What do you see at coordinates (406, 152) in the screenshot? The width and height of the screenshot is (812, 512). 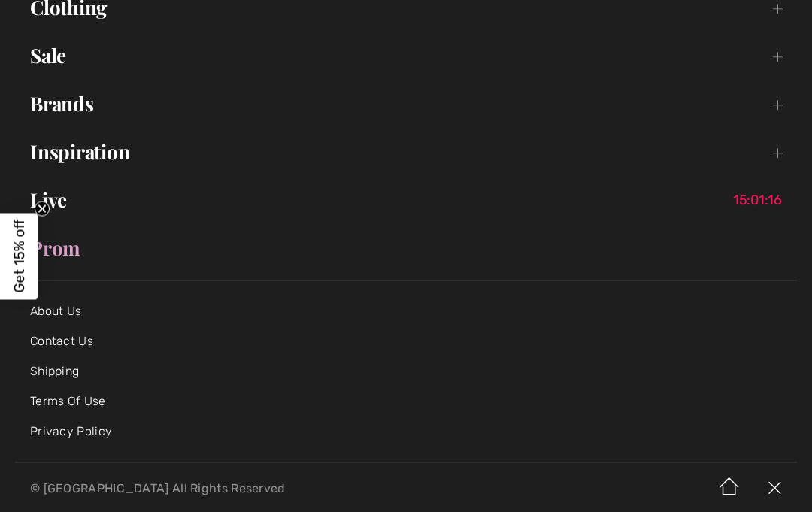 I see `a: Inspiration` at bounding box center [406, 152].